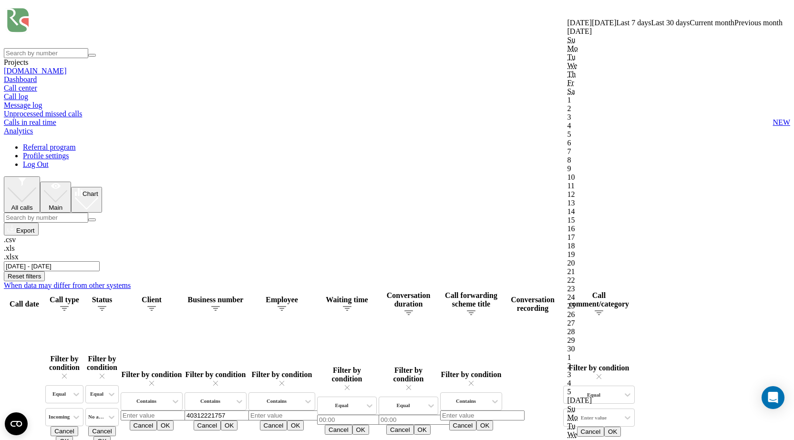  Describe the element at coordinates (572, 426) in the screenshot. I see `abbr: Tuesday` at that location.